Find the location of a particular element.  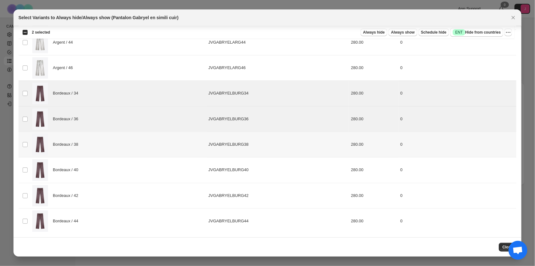

button: Always hide is located at coordinates (374, 32).